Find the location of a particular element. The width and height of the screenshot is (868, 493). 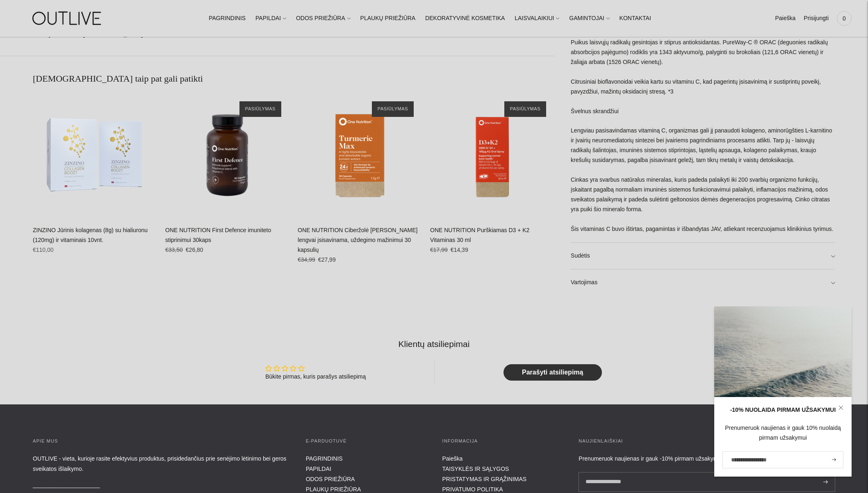

a: PRIVATUMO POLITIKA is located at coordinates (472, 489).